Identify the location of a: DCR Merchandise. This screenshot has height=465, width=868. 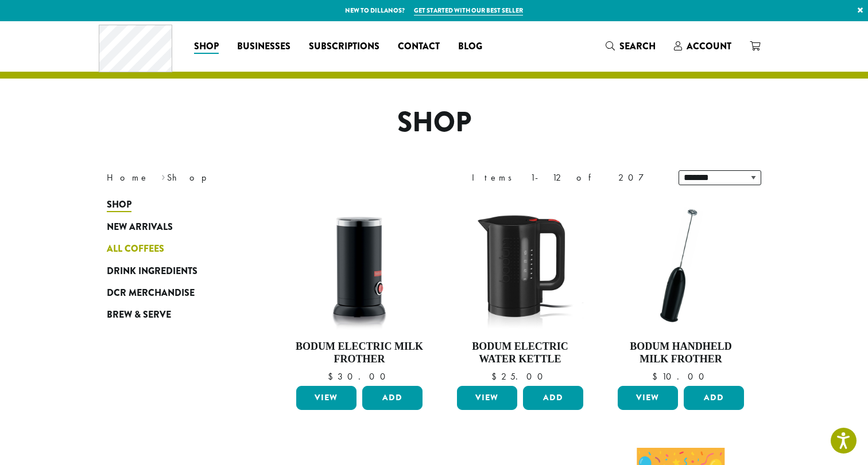
(176, 293).